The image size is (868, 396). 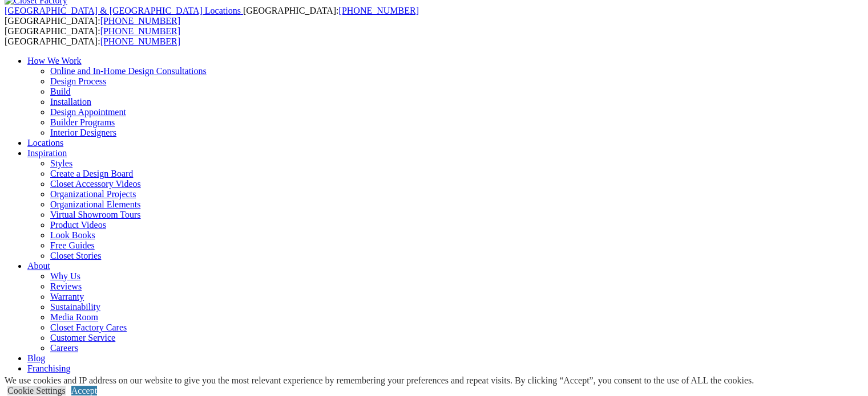 What do you see at coordinates (78, 81) in the screenshot?
I see `a: Design Process` at bounding box center [78, 81].